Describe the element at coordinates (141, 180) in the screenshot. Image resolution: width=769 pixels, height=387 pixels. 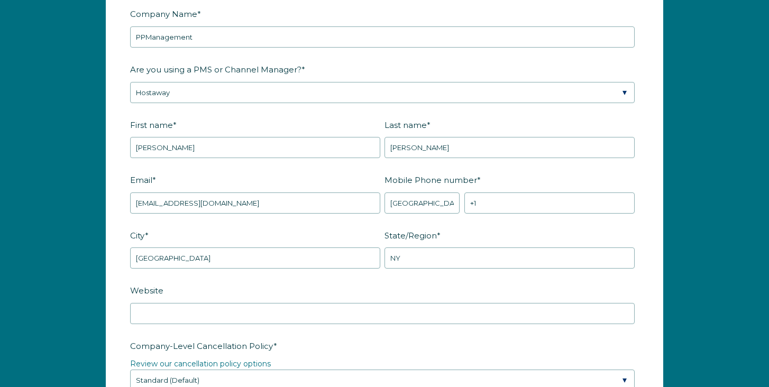
I see `span: Email` at that location.